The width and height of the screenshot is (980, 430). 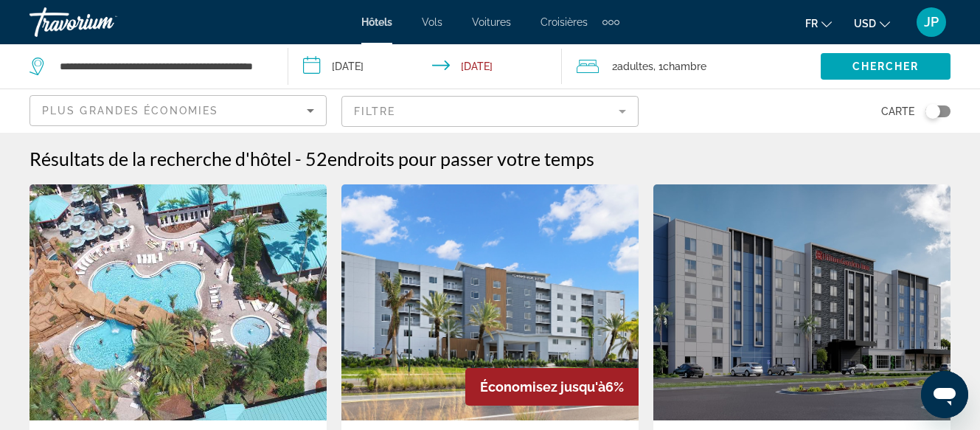 What do you see at coordinates (635, 66) in the screenshot?
I see `span: Adultes` at bounding box center [635, 66].